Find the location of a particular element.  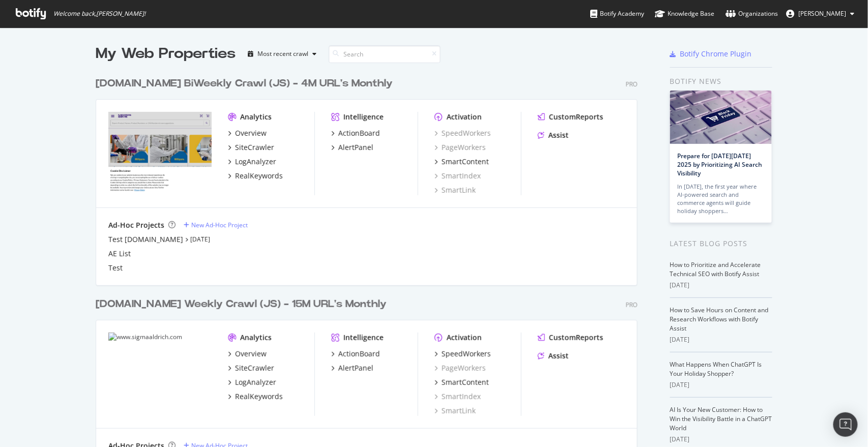

div: Test is located at coordinates (116, 268).